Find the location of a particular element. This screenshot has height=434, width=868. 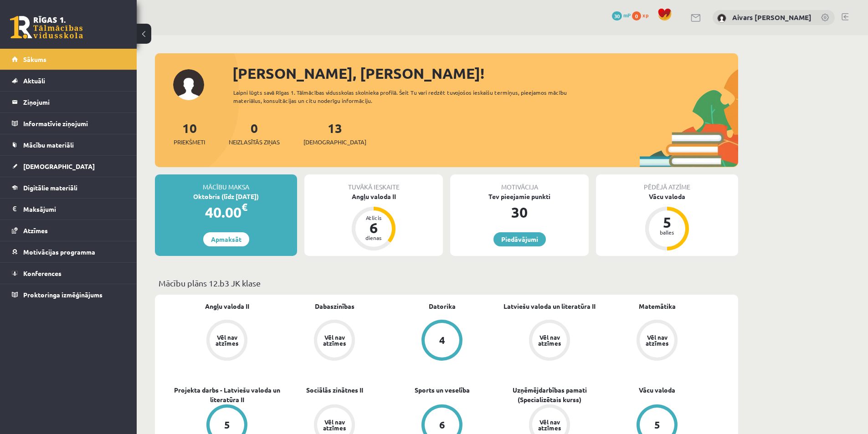

legend: Maksājumi is located at coordinates (74, 209).